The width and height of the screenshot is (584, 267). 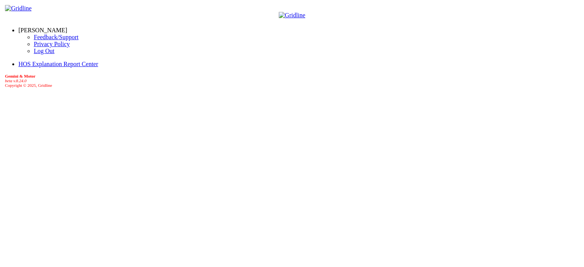 I want to click on b: Gemini & Motor, so click(x=20, y=76).